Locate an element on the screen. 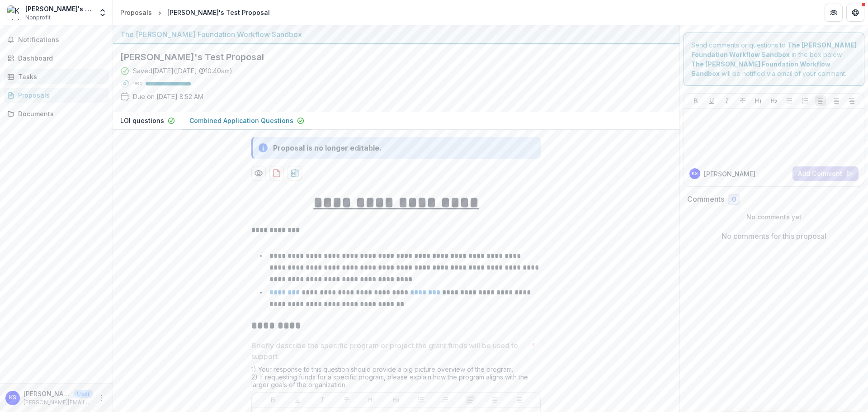 The height and width of the screenshot is (412, 868). p: No comments yet is located at coordinates (775, 216).